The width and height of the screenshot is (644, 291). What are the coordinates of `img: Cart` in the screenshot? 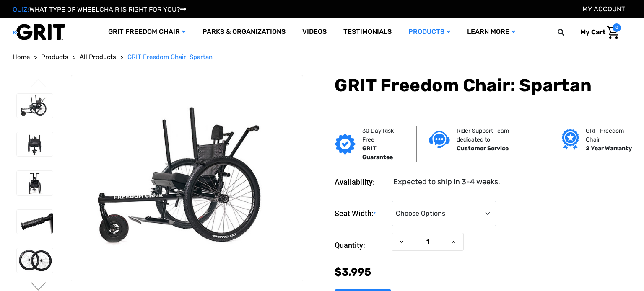 It's located at (613, 32).